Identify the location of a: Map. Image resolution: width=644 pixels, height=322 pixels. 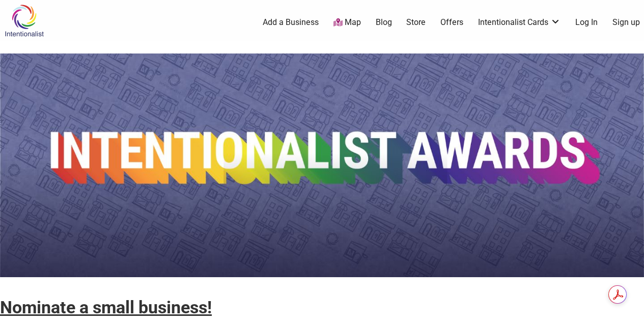
(347, 23).